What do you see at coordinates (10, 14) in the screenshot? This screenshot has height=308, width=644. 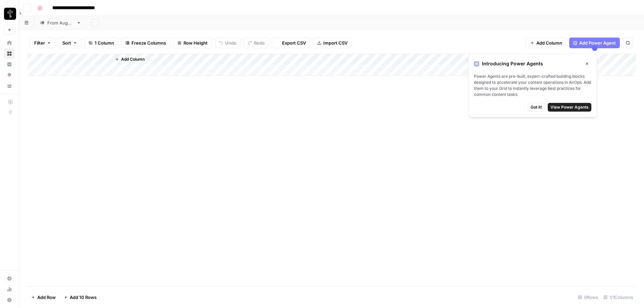 I see `img: LP Production Workloads Logo` at bounding box center [10, 14].